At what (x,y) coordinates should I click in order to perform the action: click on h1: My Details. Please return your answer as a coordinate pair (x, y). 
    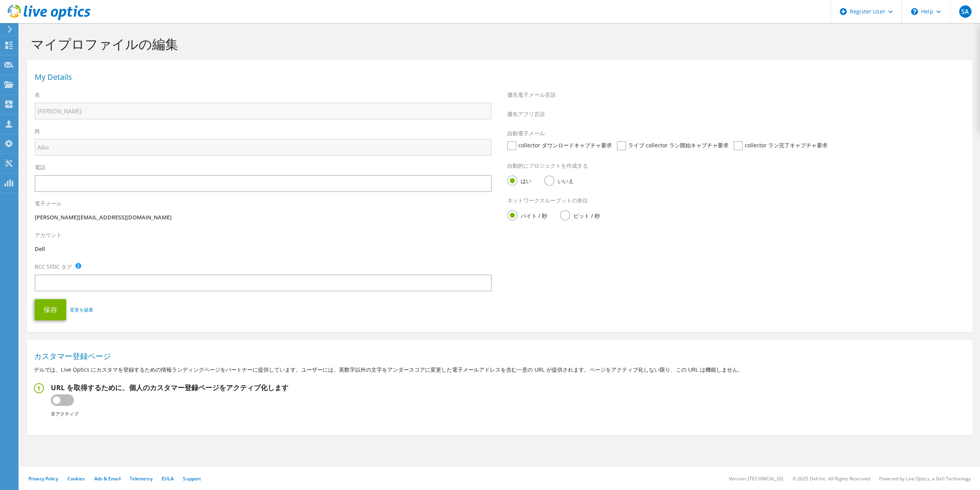
    Looking at the image, I should click on (498, 77).